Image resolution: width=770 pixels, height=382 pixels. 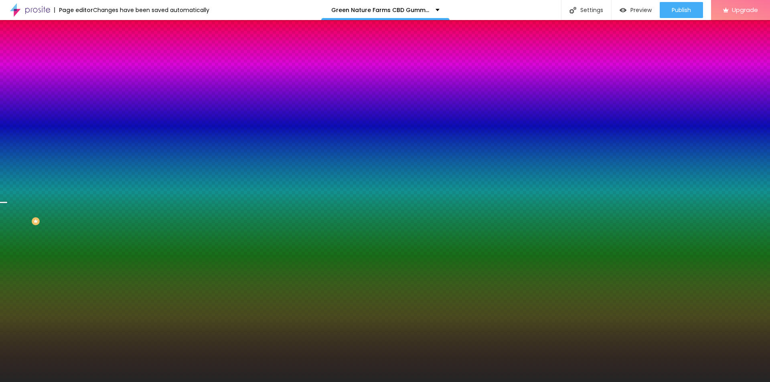 I want to click on div: Page editor, so click(x=73, y=10).